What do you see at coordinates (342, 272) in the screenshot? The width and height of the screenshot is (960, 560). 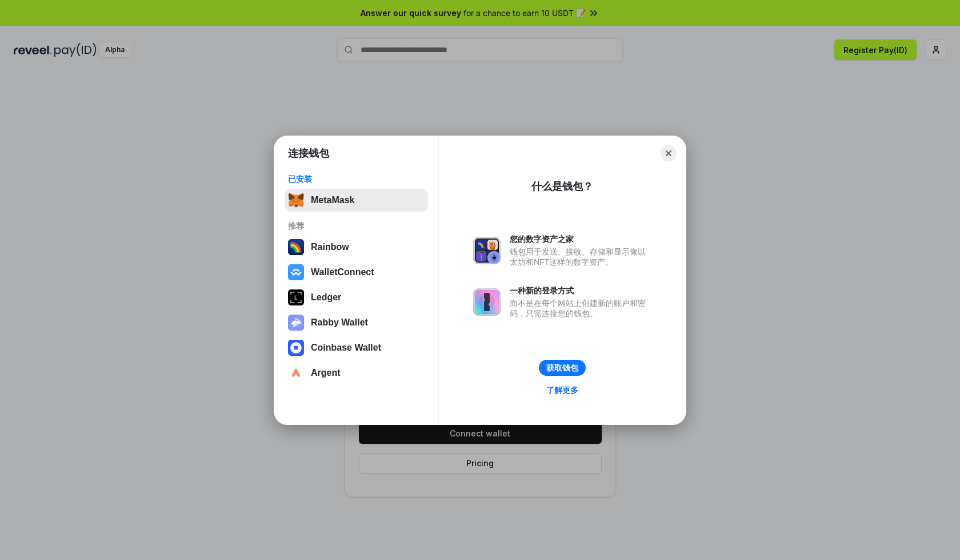 I see `div: WalletConnect` at bounding box center [342, 272].